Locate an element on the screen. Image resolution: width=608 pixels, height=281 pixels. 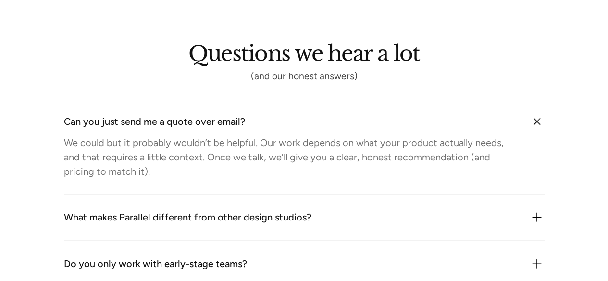
div: What makes Parallel different from other design studios? is located at coordinates (187, 217).